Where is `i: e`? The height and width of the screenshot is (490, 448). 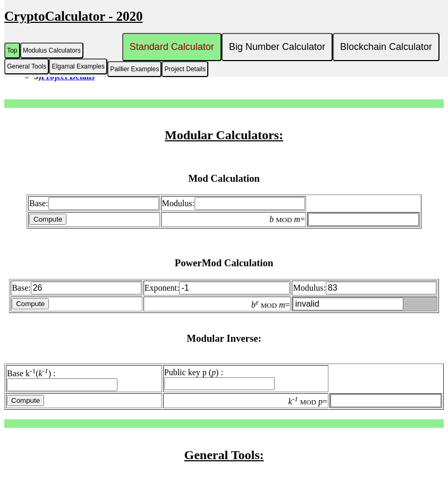
i: e is located at coordinates (257, 302).